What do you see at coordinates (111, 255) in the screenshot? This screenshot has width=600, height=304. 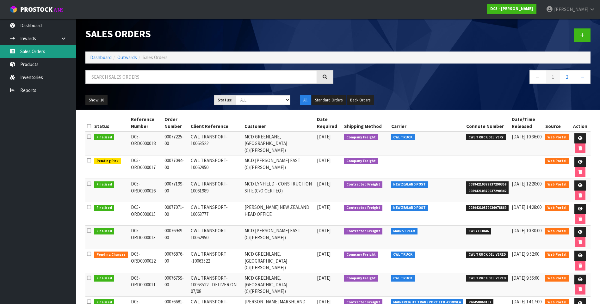 I see `span: Pending Charges` at bounding box center [111, 255].